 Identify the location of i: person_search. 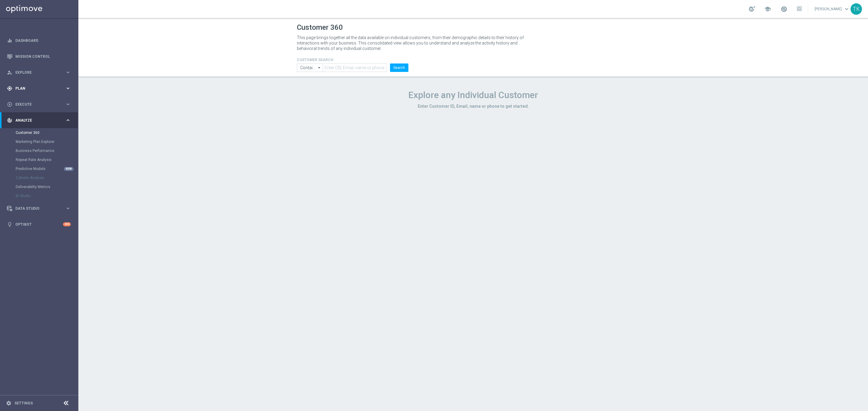
(10, 72).